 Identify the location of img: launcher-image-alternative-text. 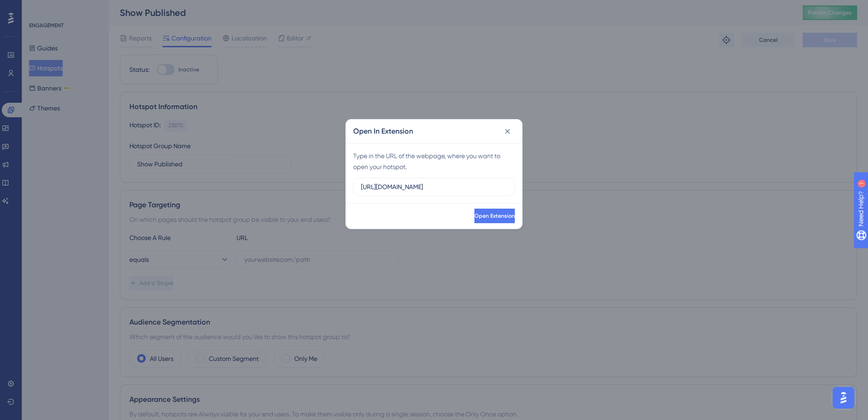
(13, 13).